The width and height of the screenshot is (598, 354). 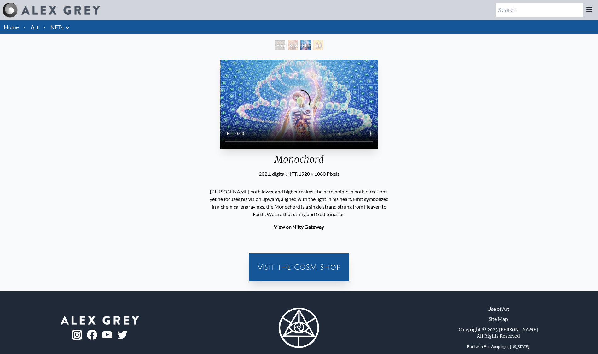 I want to click on input: Search, so click(x=539, y=10).